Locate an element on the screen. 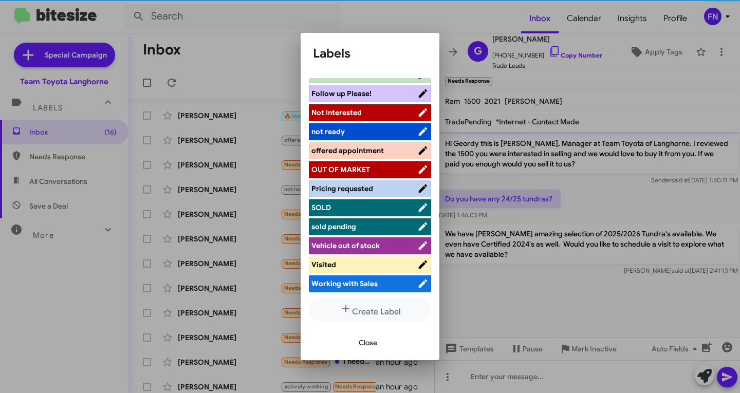 The height and width of the screenshot is (393, 740). h1: Labels is located at coordinates (370, 53).